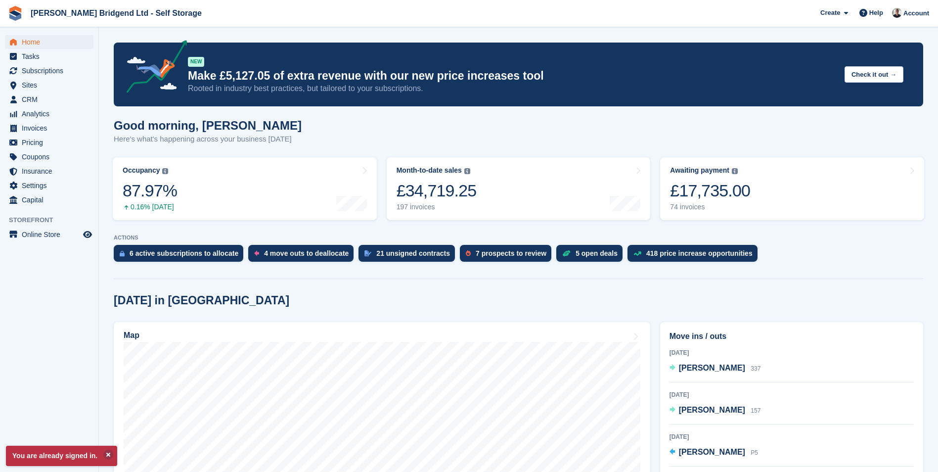 The width and height of the screenshot is (938, 472). I want to click on img: prospect-51fa495bee0391a8d652442698ab0144808aea92771e9ea1ae160a38d050c398.svg, so click(468, 253).